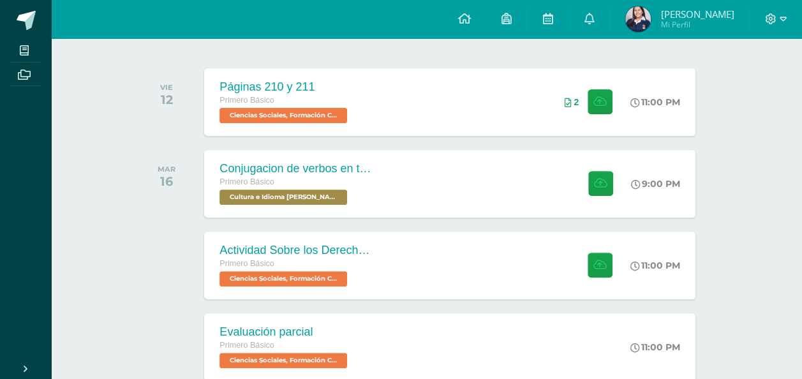  What do you see at coordinates (696, 24) in the screenshot?
I see `span: Mi Perfil` at bounding box center [696, 24].